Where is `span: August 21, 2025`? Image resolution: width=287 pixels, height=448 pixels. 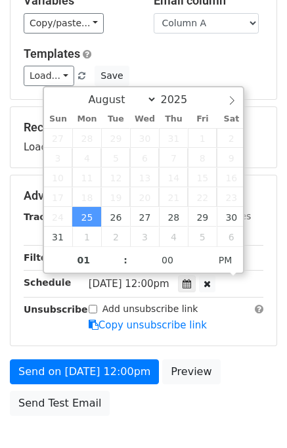
span: August 21, 2025 is located at coordinates (173, 197).